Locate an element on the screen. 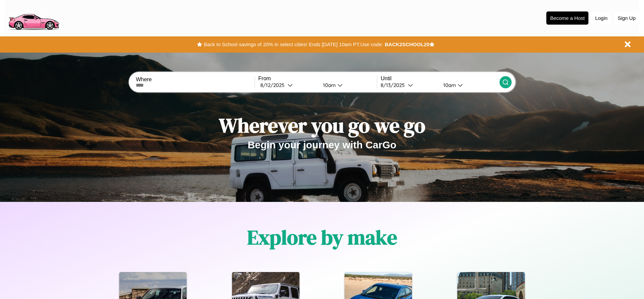 This screenshot has height=299, width=644. button: 8/12/2025 is located at coordinates (288, 85).